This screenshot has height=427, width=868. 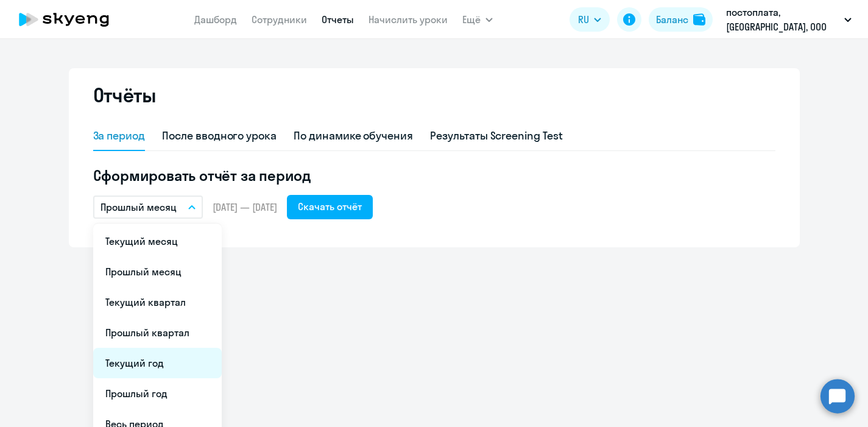 What do you see at coordinates (138, 208) in the screenshot?
I see `p: Прошлый месяц` at bounding box center [138, 208].